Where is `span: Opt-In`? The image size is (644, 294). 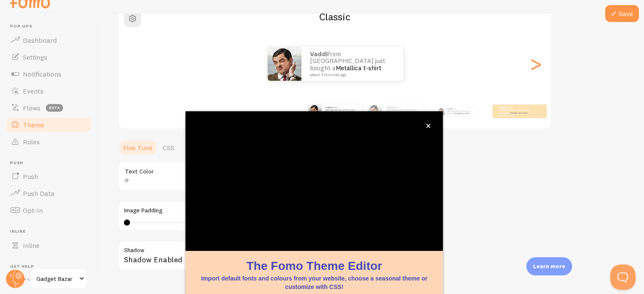
span: Opt-In is located at coordinates (33, 210).